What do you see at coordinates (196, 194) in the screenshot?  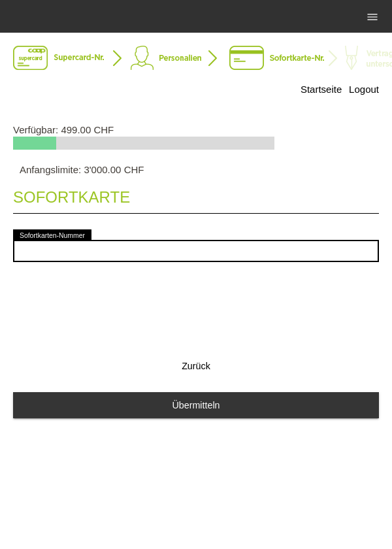 I see `legend: Sofortkarte` at bounding box center [196, 194].